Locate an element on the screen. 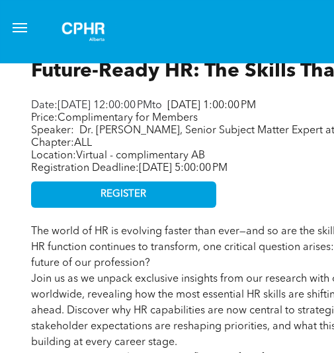  button: menu is located at coordinates (20, 28).